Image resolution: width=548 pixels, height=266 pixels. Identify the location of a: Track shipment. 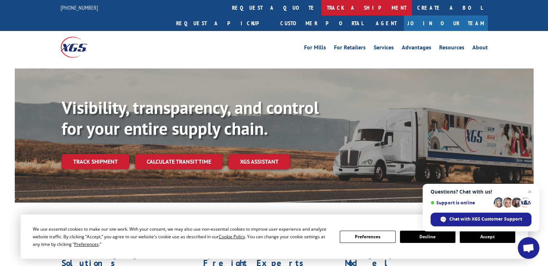
(95, 161).